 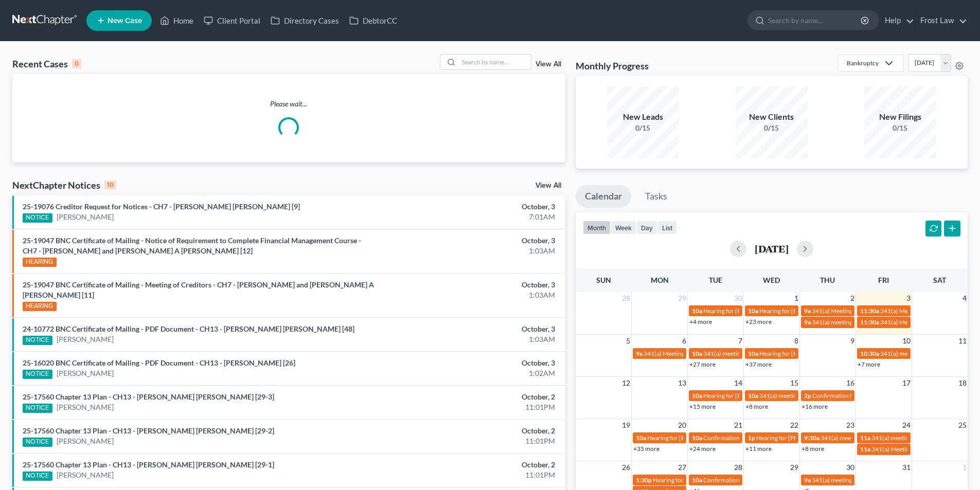 I want to click on span: Thu, so click(x=827, y=280).